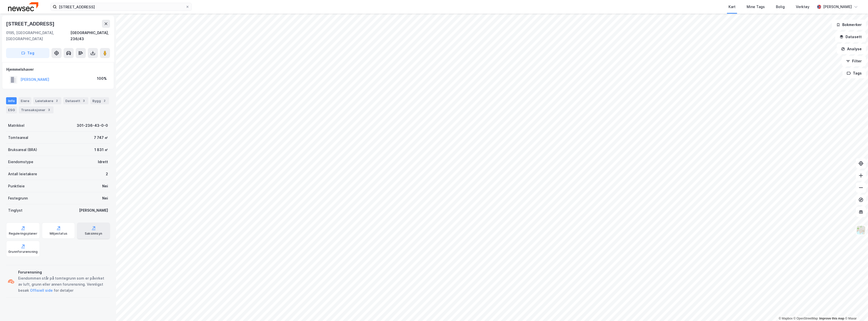 The image size is (868, 321). Describe the element at coordinates (16, 186) in the screenshot. I see `div: Punktleie` at that location.